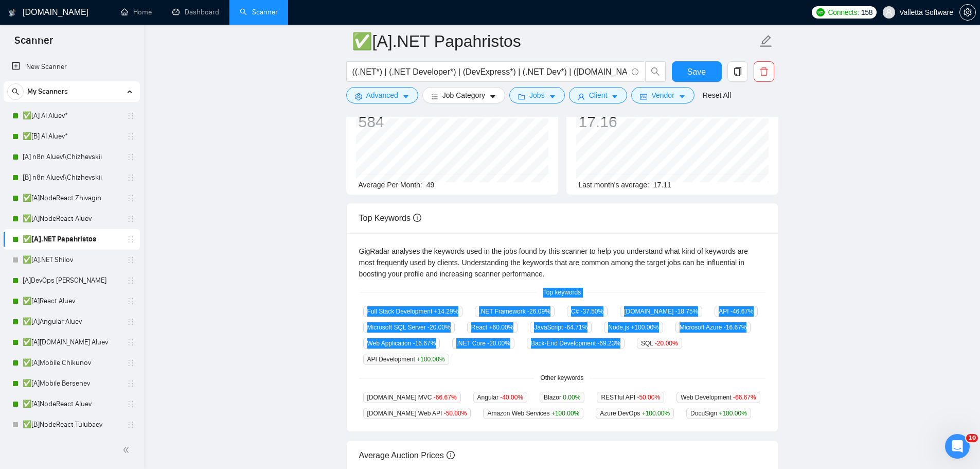 The height and width of the screenshot is (469, 980). What do you see at coordinates (137, 12) in the screenshot?
I see `a: homeHome` at bounding box center [137, 12].